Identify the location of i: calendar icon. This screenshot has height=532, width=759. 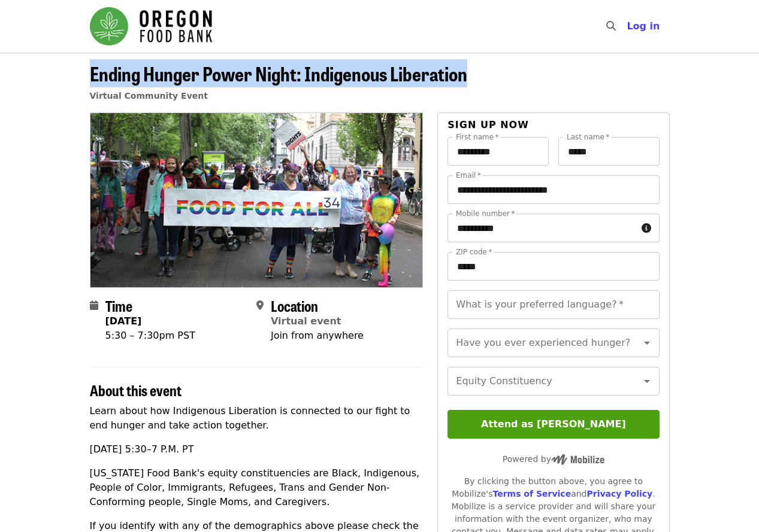
(94, 305).